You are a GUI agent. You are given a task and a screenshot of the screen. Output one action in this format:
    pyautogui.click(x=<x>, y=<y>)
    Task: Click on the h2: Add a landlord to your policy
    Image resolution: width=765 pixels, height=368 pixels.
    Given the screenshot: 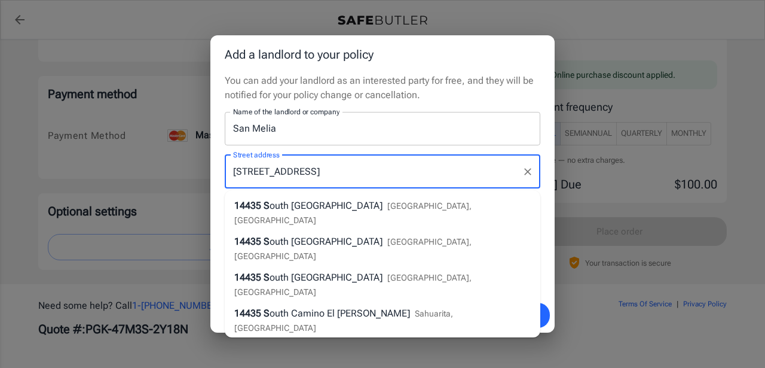 What is the action you would take?
    pyautogui.click(x=383, y=54)
    